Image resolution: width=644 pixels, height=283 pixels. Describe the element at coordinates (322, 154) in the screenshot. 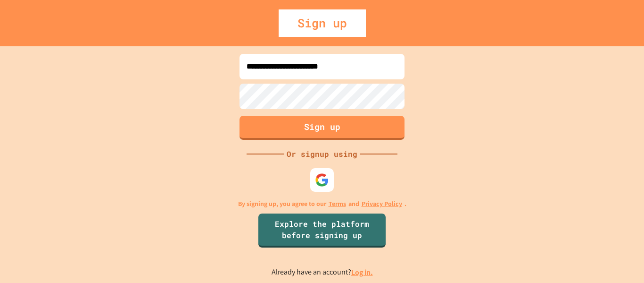

I see `div: Or signup using` at that location.